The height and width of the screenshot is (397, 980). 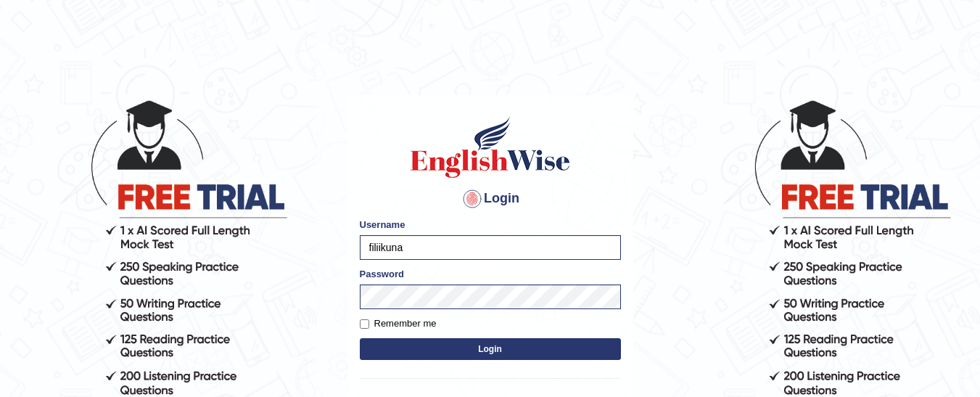 What do you see at coordinates (382, 273) in the screenshot?
I see `label: Password` at bounding box center [382, 273].